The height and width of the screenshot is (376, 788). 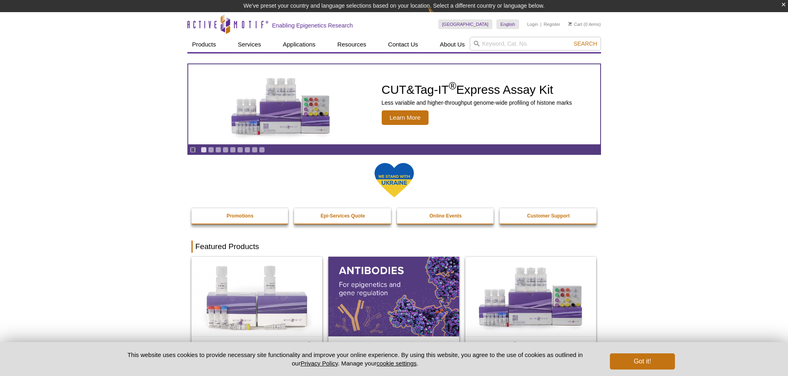 I want to click on a: Privacy Policy, so click(x=319, y=363).